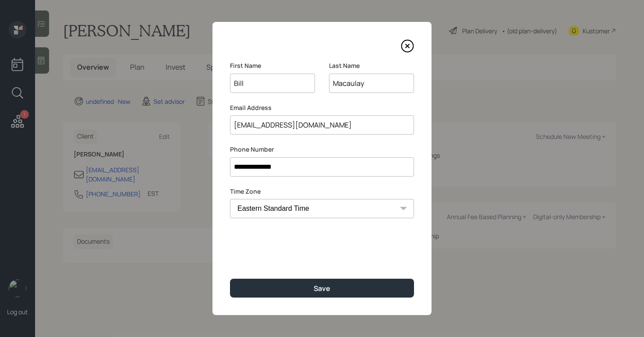 Image resolution: width=644 pixels, height=337 pixels. Describe the element at coordinates (322, 149) in the screenshot. I see `label: Phone Number` at that location.